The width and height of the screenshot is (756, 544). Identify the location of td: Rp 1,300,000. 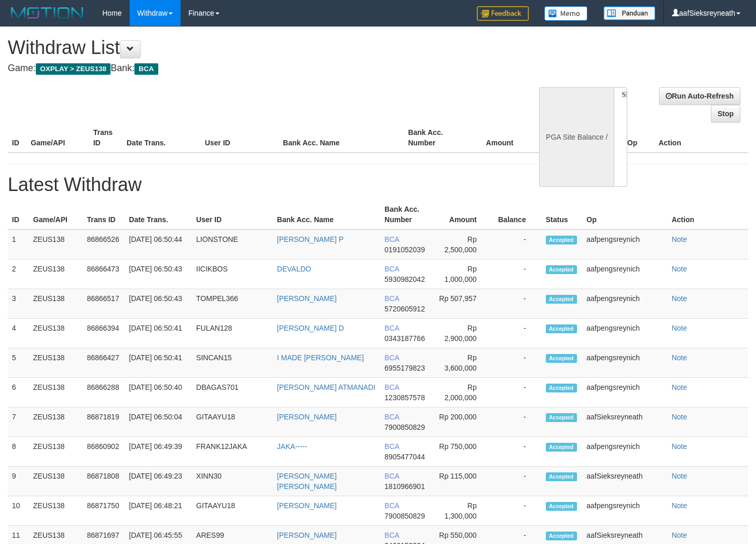
(464, 511).